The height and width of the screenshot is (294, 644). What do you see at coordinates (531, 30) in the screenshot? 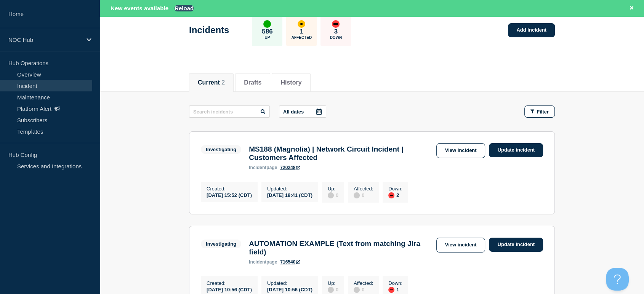
I see `a: Add incident` at bounding box center [531, 30].